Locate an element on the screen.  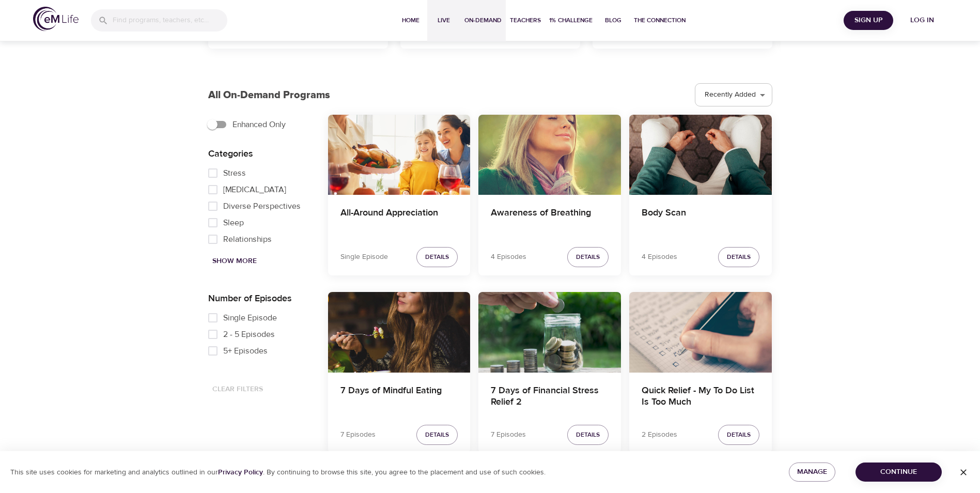
img: logo is located at coordinates (56, 18).